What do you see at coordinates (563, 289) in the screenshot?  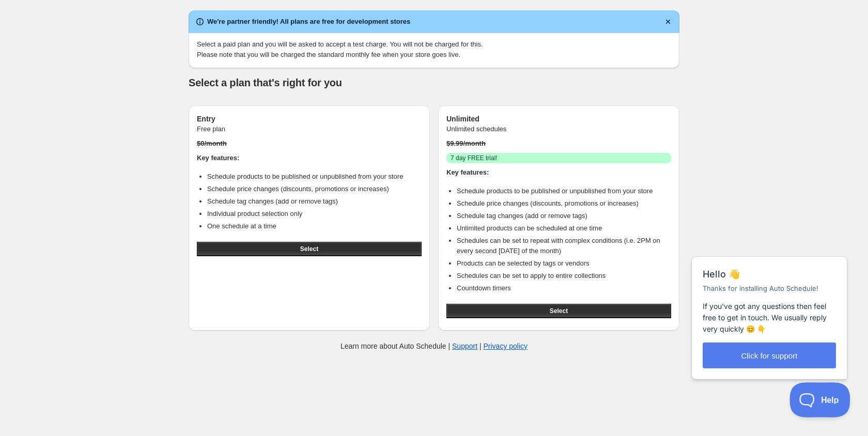 I see `li: Countdown timers` at bounding box center [563, 289].